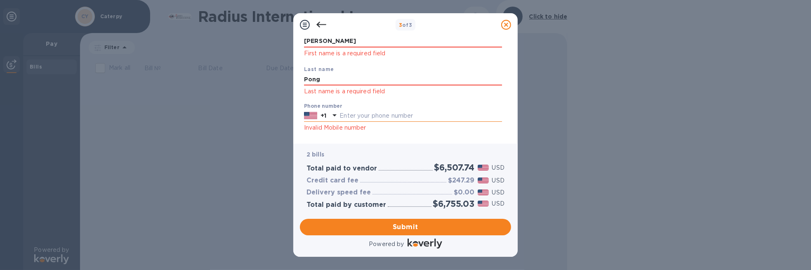 The image size is (811, 270). Describe the element at coordinates (403, 41) in the screenshot. I see `input: Enter your first name` at that location.